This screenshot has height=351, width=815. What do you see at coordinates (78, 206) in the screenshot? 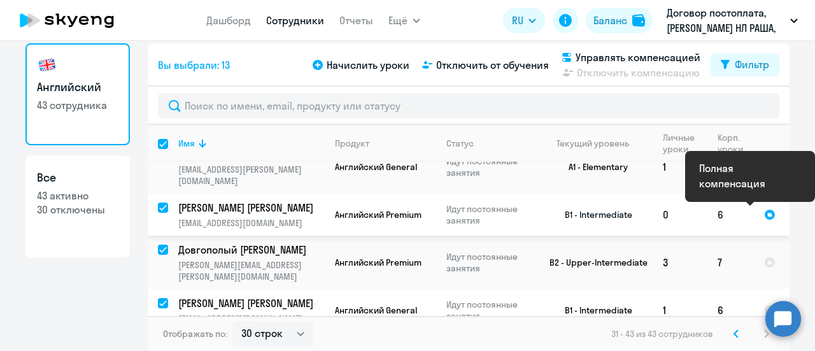
I see `a: Все43 активно30 отключены` at bounding box center [78, 206].